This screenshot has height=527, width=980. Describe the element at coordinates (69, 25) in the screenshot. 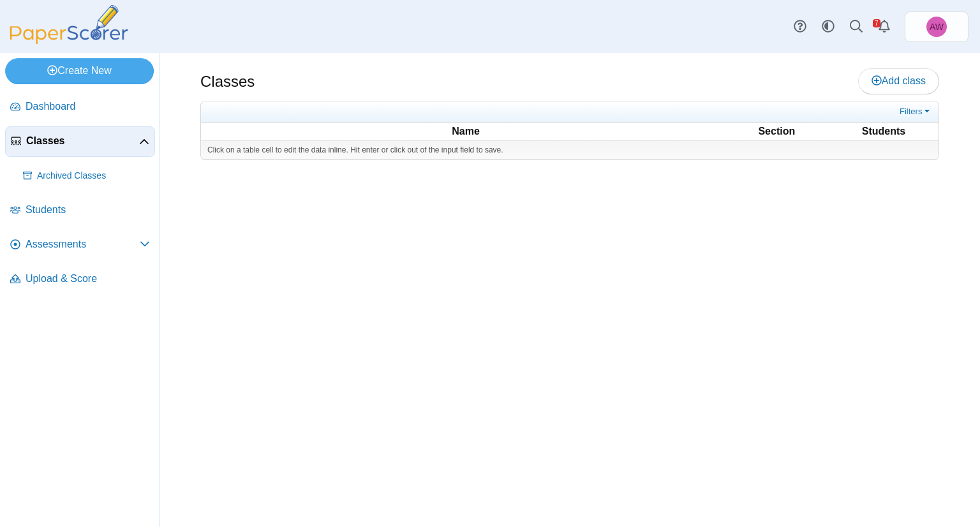

I see `img: PaperScorer` at that location.